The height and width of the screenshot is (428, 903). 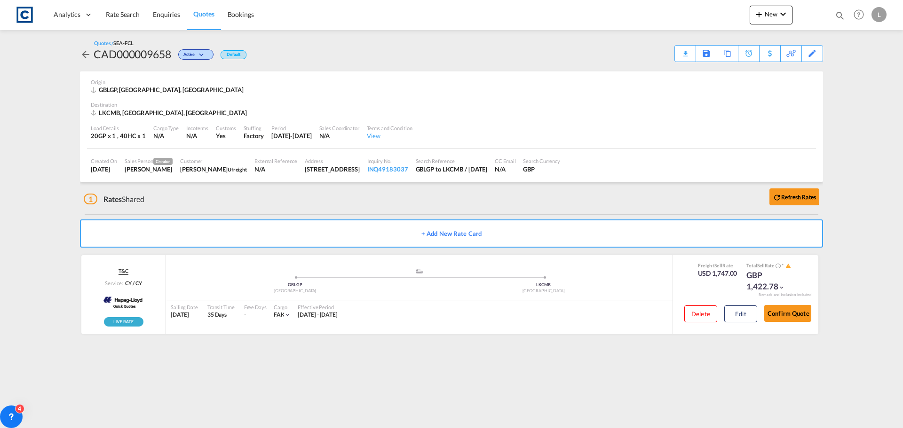 I want to click on div: Remark and Inclusion included, so click(x=785, y=295).